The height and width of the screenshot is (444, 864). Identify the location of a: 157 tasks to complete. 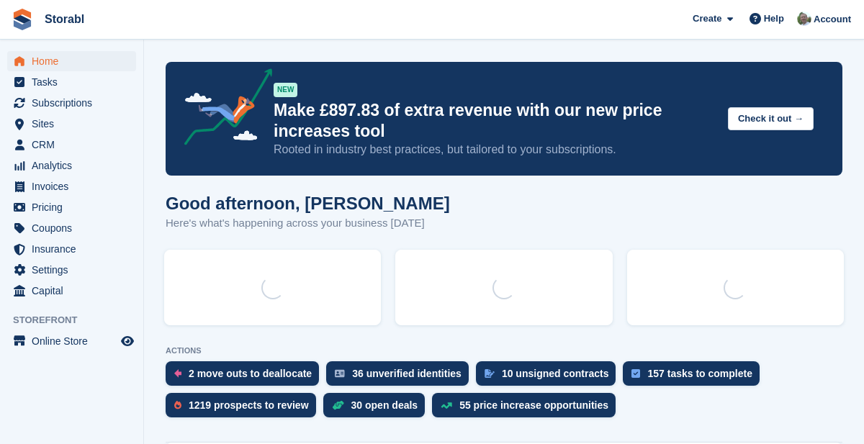
(695, 377).